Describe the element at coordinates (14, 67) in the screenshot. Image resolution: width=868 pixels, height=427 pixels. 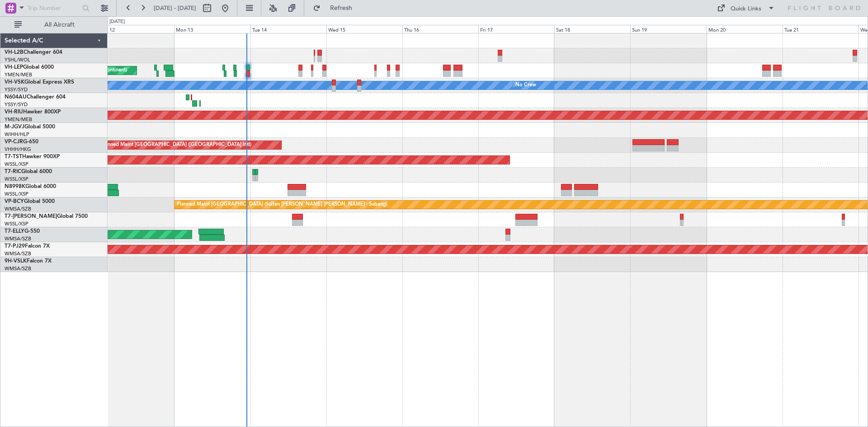
I see `span: VH-LEP` at that location.